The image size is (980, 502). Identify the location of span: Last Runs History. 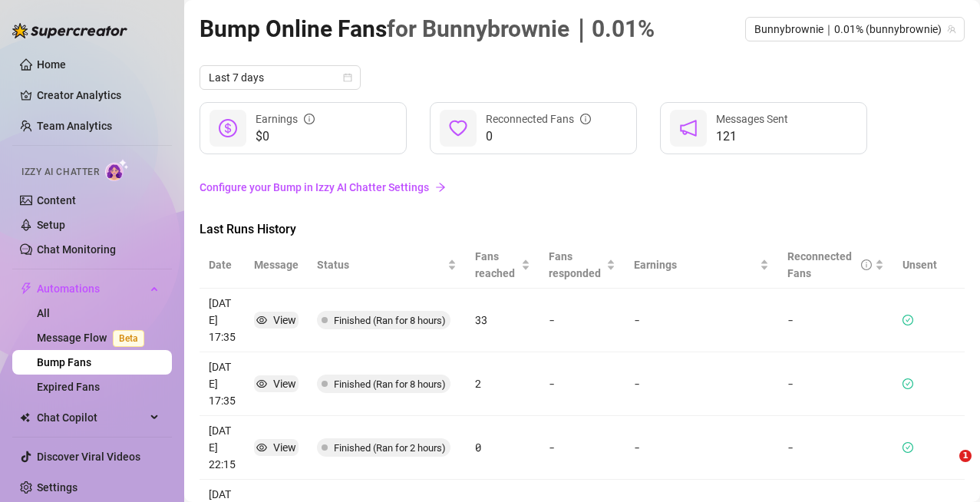
(328, 230).